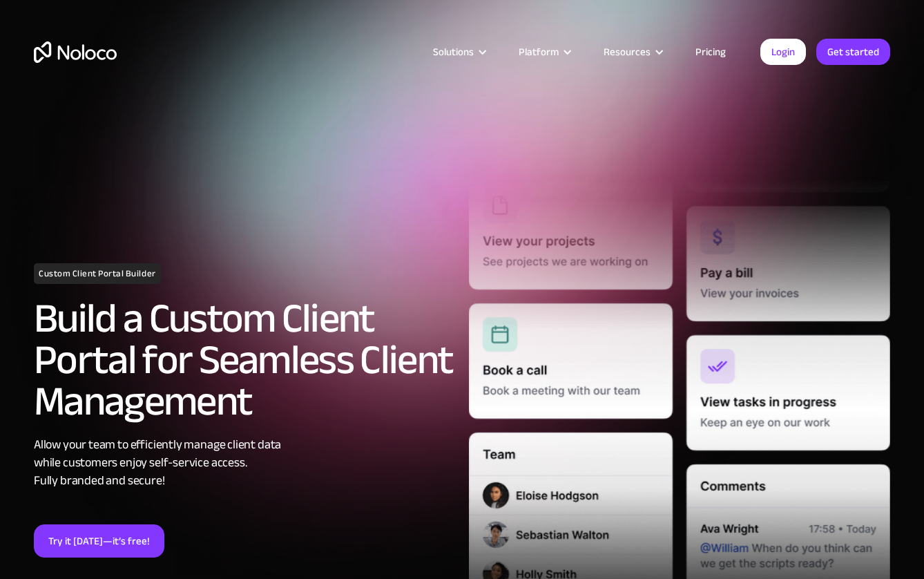  What do you see at coordinates (75, 52) in the screenshot?
I see `a: home` at bounding box center [75, 52].